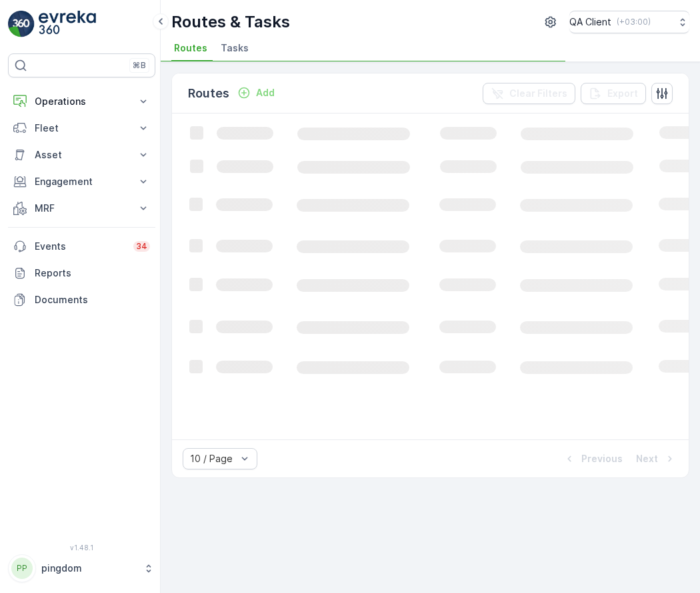  Describe the element at coordinates (81, 182) in the screenshot. I see `button: Engagement` at that location.